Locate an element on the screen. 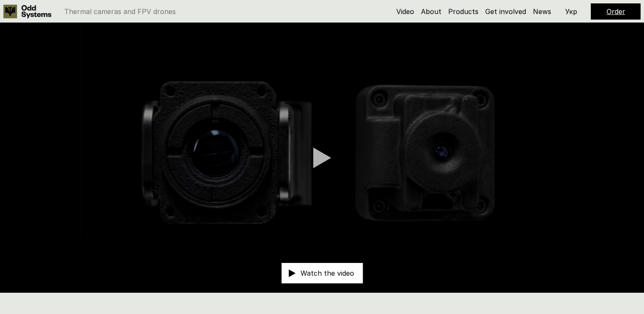 The width and height of the screenshot is (644, 314). p: Thermal cameras and FPV drones is located at coordinates (120, 11).